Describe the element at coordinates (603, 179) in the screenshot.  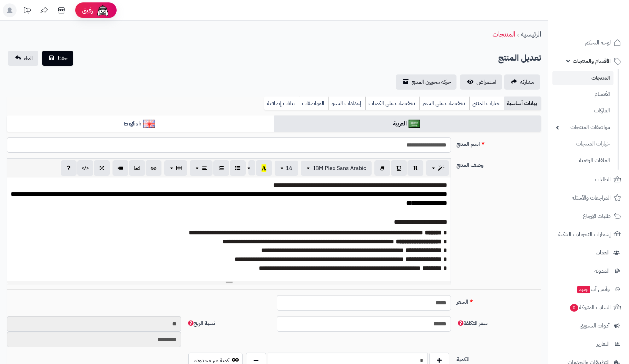
I see `span: الطلبات` at that location.